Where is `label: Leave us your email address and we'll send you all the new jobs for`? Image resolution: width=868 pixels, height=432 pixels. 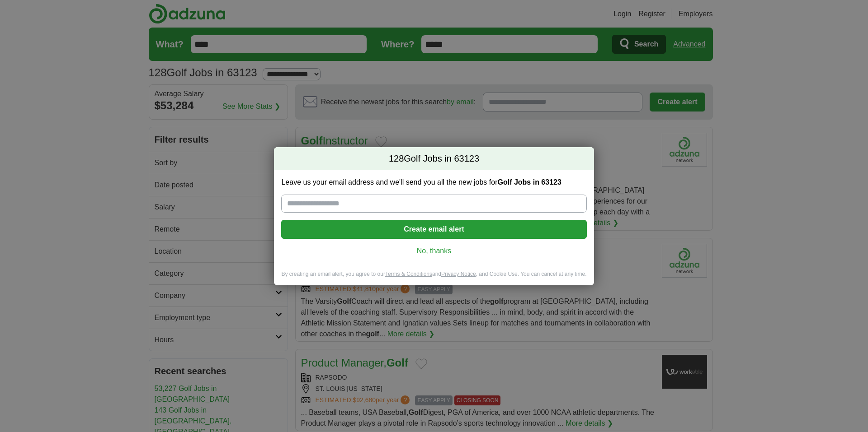 label: Leave us your email address and we'll send you all the new jobs for is located at coordinates (434, 182).